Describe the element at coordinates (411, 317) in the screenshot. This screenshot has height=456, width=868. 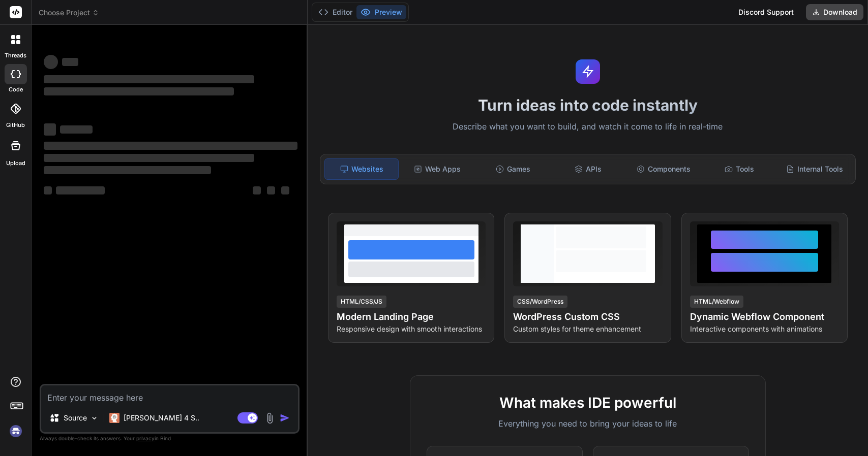
I see `h4: Modern Landing Page` at that location.